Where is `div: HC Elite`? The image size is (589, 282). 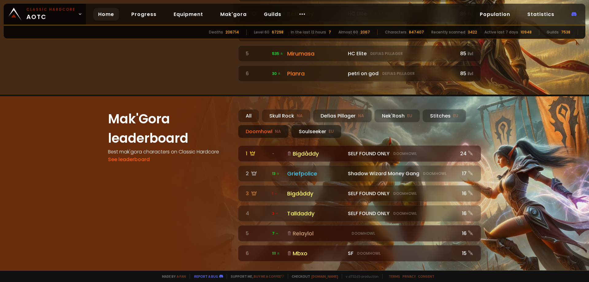 div: HC Elite is located at coordinates (401, 53).